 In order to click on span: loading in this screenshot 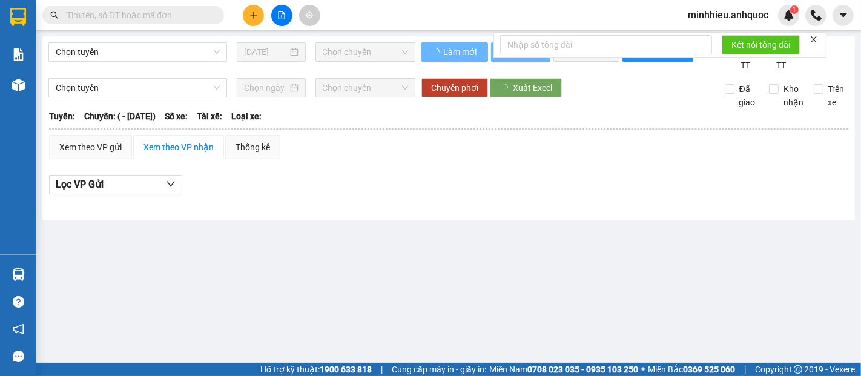, I will do `click(436, 52)`.